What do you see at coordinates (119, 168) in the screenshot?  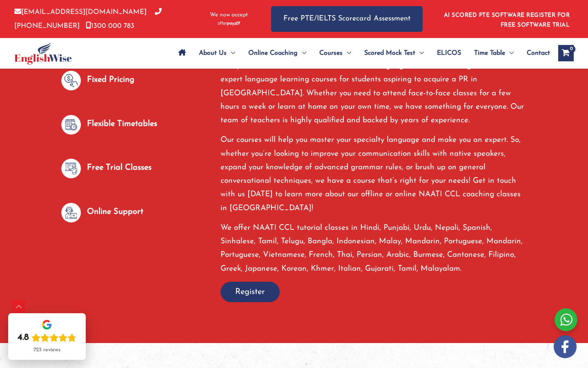 I see `p: Free Trial Classes` at bounding box center [119, 168].